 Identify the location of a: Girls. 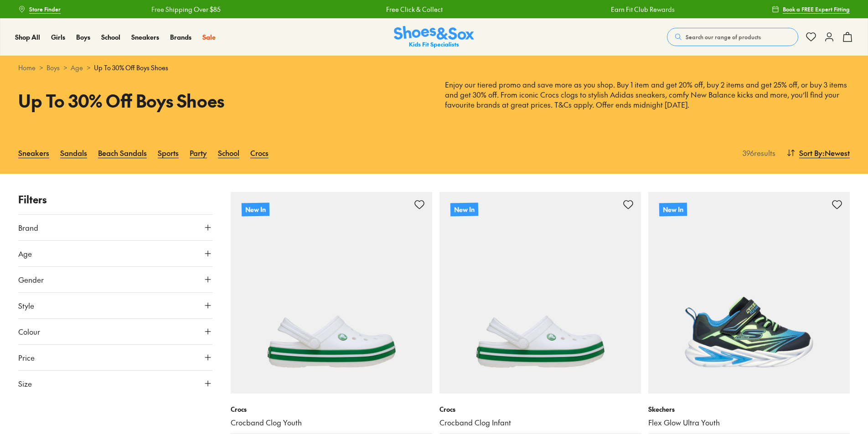
(58, 37).